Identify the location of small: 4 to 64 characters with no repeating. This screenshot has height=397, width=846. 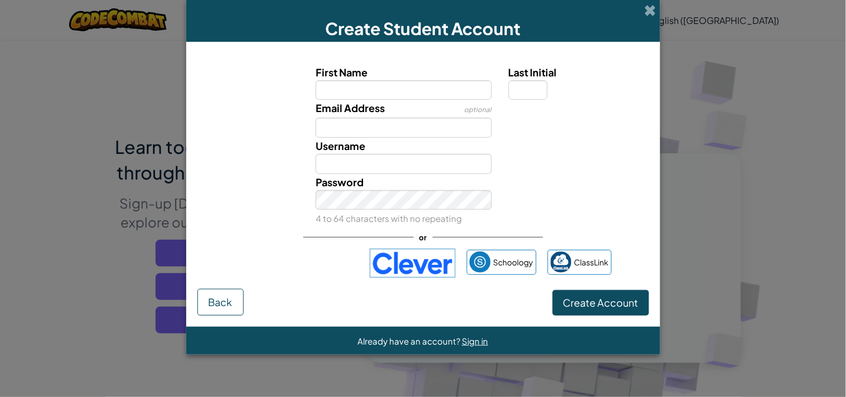
(388, 218).